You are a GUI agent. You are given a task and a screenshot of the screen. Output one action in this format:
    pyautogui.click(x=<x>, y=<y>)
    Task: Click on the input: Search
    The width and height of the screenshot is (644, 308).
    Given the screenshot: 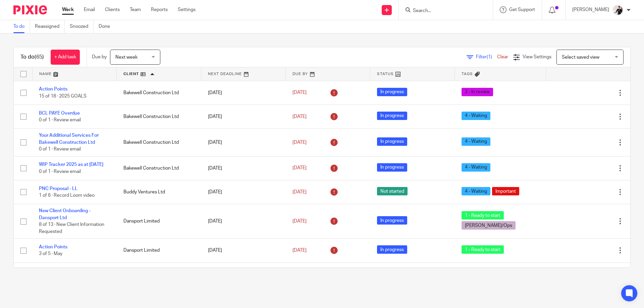 What is the action you would take?
    pyautogui.click(x=442, y=11)
    